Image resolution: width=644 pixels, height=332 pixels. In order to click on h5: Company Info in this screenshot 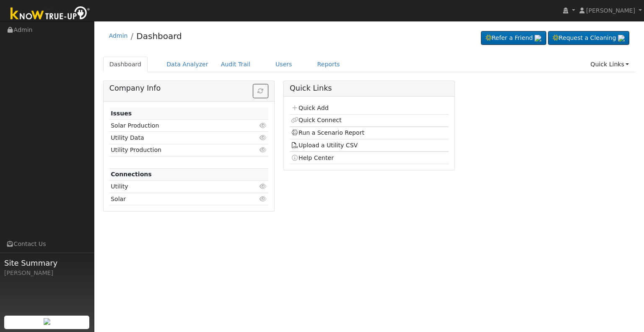, I will do `click(188, 88)`.